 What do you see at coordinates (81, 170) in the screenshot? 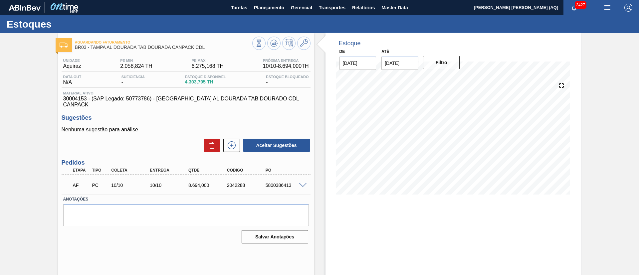
I see `div: Etapa` at bounding box center [81, 170].